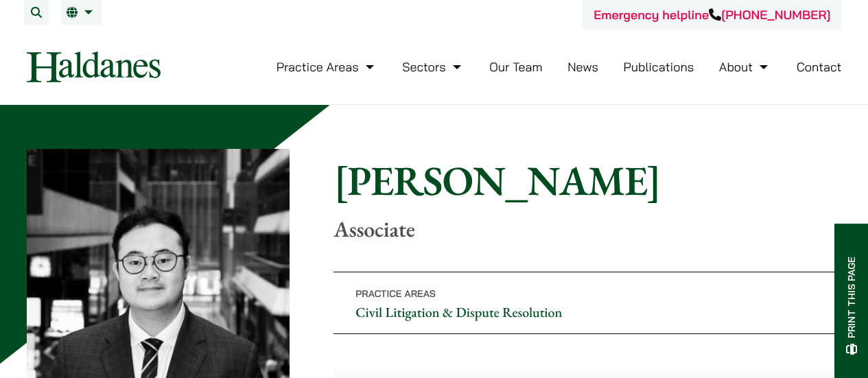 Image resolution: width=868 pixels, height=378 pixels. Describe the element at coordinates (659, 67) in the screenshot. I see `a: Publications` at that location.